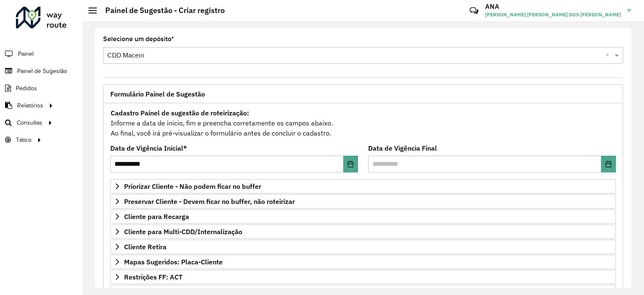 The height and width of the screenshot is (295, 644). I want to click on span: Clear all, so click(609, 56).